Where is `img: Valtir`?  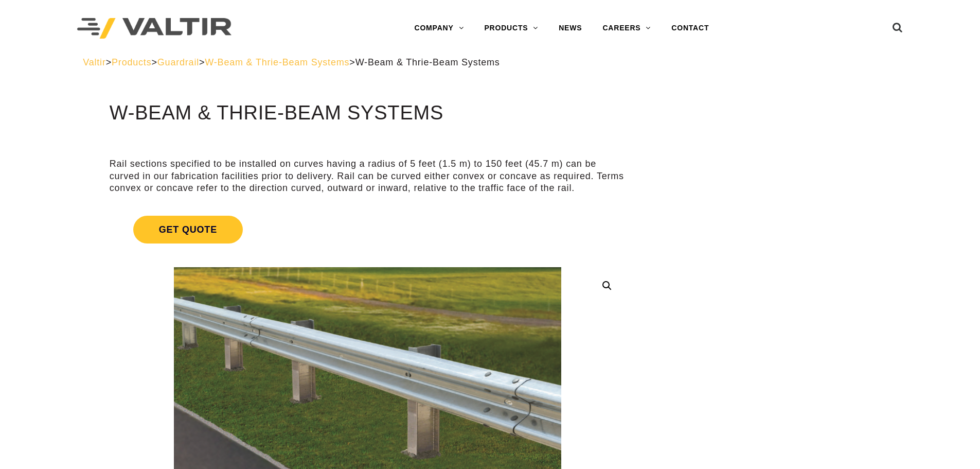
img: Valtir is located at coordinates (155, 28).